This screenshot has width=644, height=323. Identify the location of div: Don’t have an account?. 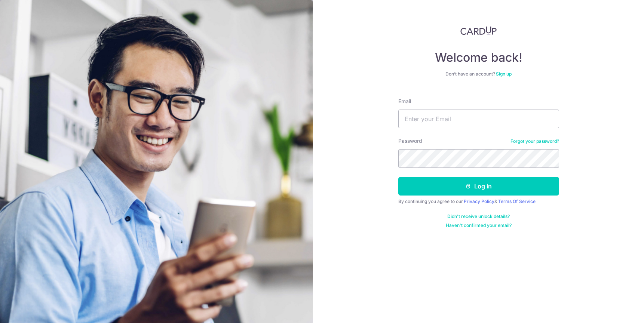
(479, 74).